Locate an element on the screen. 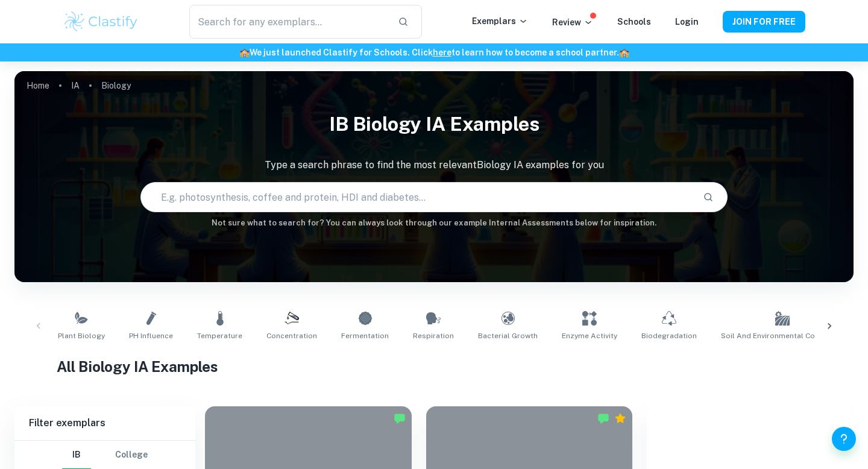  h6: Filter exemplars is located at coordinates (105, 423).